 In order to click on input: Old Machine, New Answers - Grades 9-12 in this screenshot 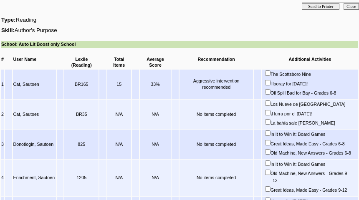, I will do `click(268, 172)`.